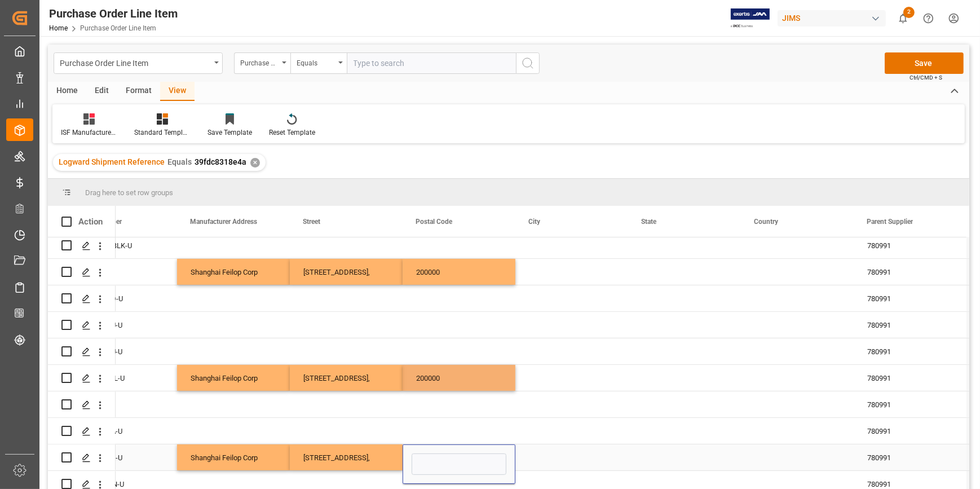  Describe the element at coordinates (534, 221) in the screenshot. I see `span: City` at that location.